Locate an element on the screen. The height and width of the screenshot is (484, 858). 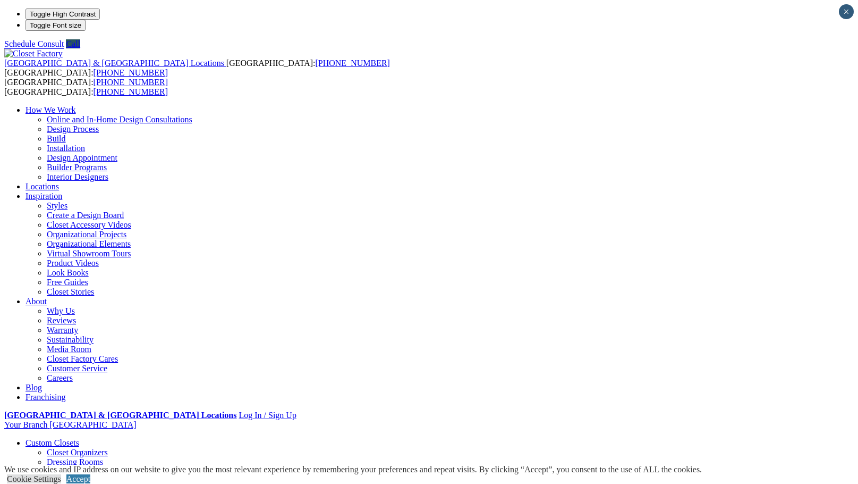
a: Custom Closets is located at coordinates (52, 442).